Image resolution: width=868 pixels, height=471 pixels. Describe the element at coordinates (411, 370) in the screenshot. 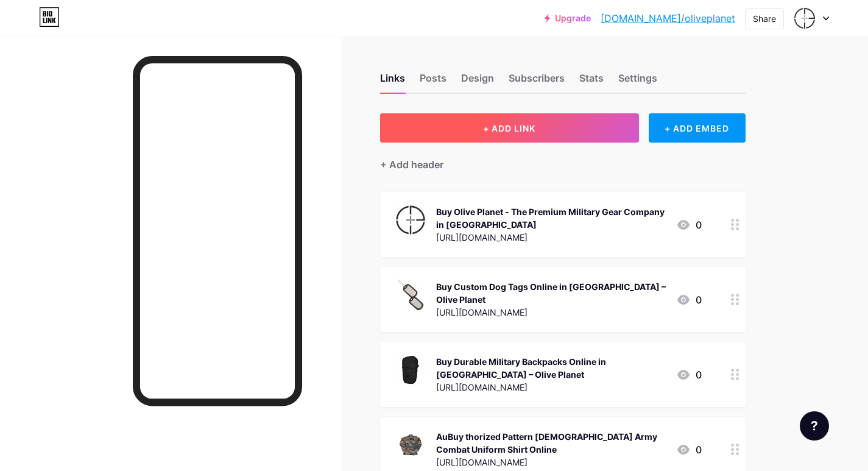

I see `img: Buy Durable Military Backpacks Online in India – Olive Planet` at that location.